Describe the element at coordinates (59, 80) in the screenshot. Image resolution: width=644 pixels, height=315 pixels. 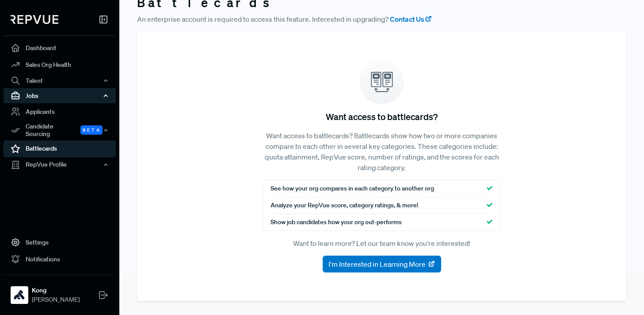
I see `button: Talent` at that location.